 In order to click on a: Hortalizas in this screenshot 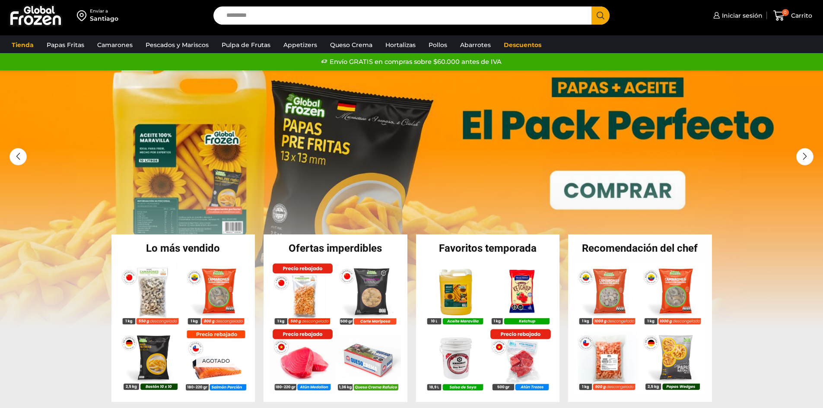, I will do `click(400, 45)`.